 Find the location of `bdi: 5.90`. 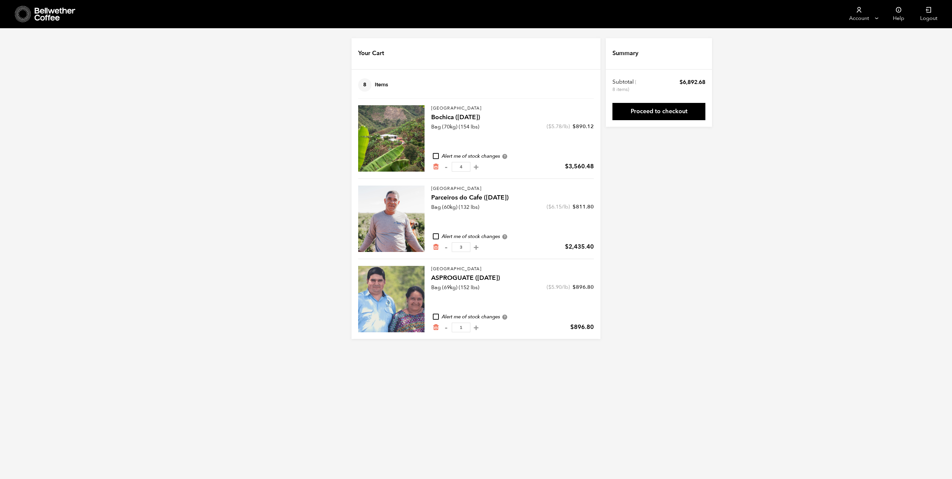

bdi: 5.90 is located at coordinates (555, 287).